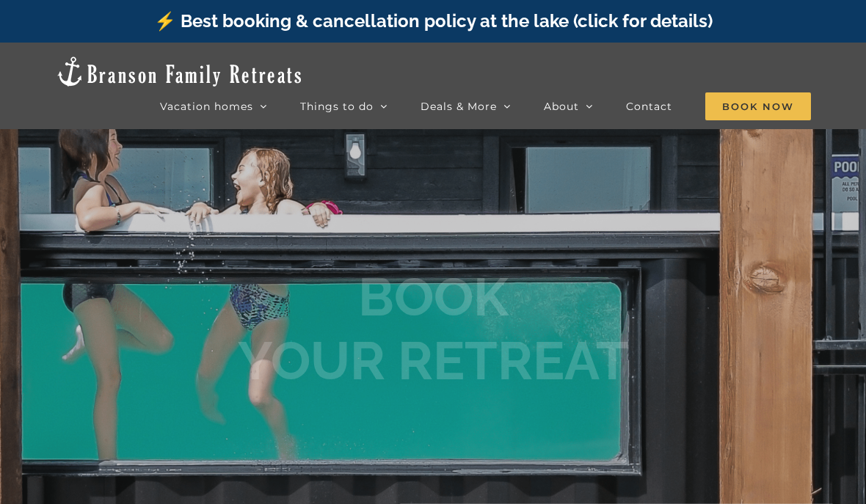  Describe the element at coordinates (649, 106) in the screenshot. I see `span: Contact` at that location.